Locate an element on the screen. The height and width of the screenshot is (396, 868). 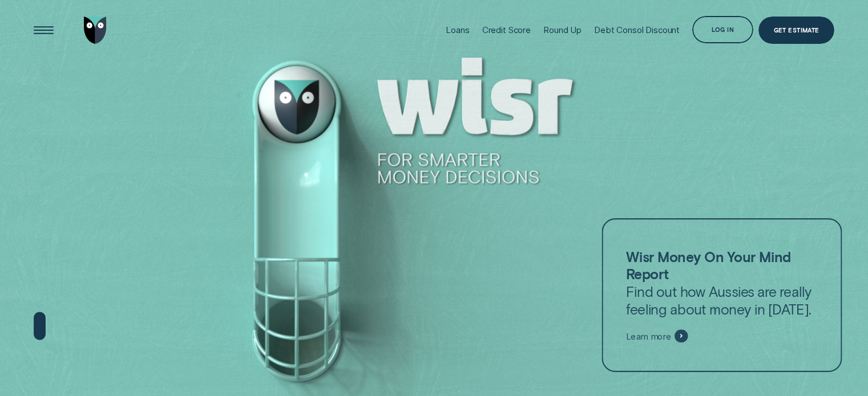
strong: Wisr Money On Your Mind Report is located at coordinates (708, 265).